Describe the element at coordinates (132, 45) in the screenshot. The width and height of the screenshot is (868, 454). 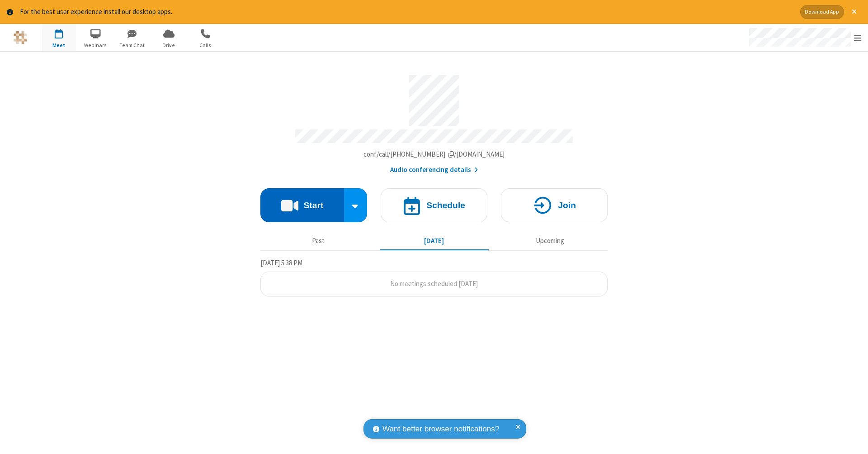
I see `span: Team Chat` at that location.